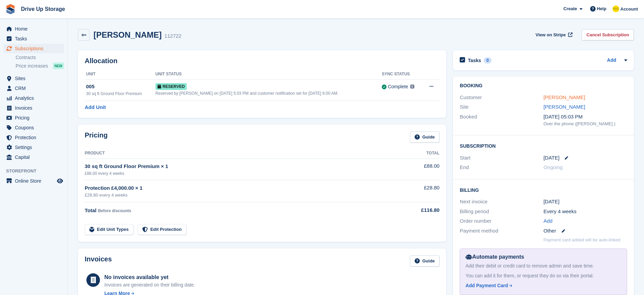 The image size is (644, 295). I want to click on a: Drive Up Storage, so click(43, 9).